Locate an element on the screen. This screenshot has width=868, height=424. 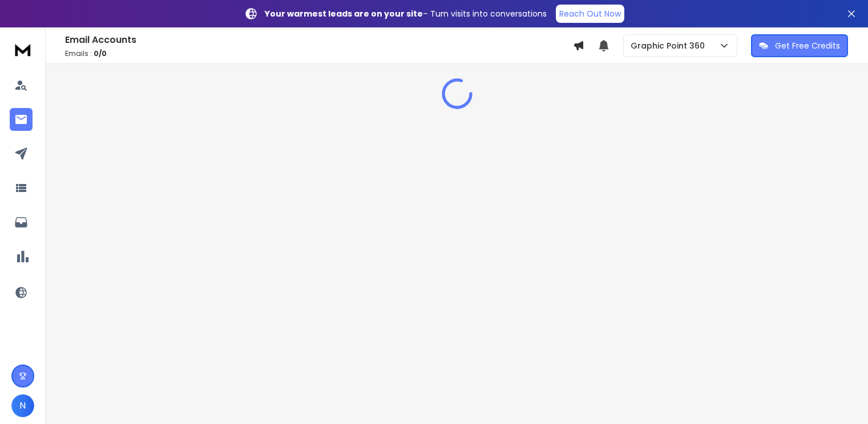
p: Reach Out Now is located at coordinates (590, 13).